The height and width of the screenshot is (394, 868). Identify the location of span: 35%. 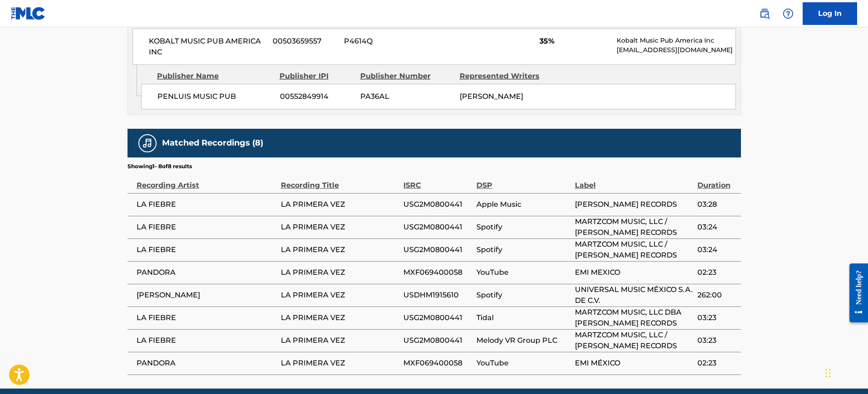
(574, 42).